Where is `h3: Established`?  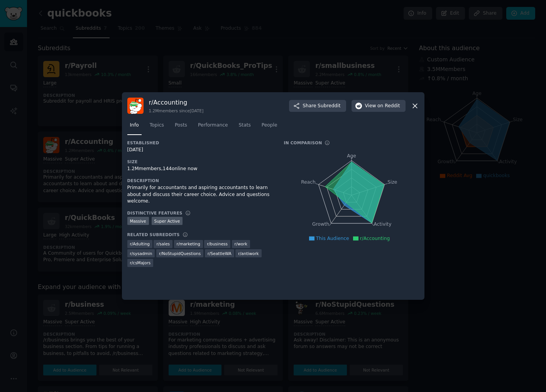 h3: Established is located at coordinates (201, 143).